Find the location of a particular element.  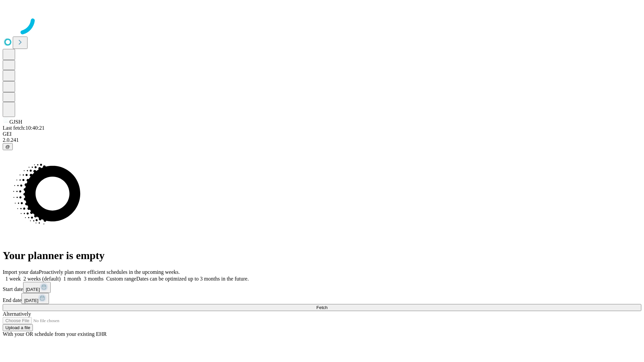

span: Last fetch: 10:40:21 is located at coordinates (23, 128).